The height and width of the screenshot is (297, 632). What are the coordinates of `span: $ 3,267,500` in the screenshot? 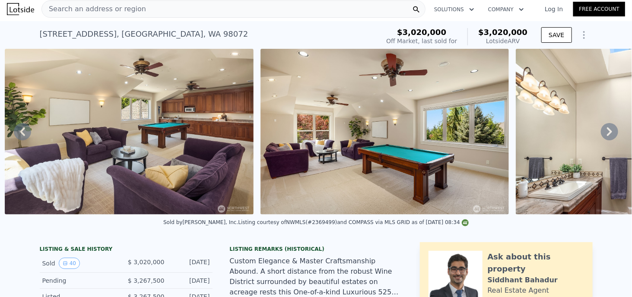 It's located at (146, 281).